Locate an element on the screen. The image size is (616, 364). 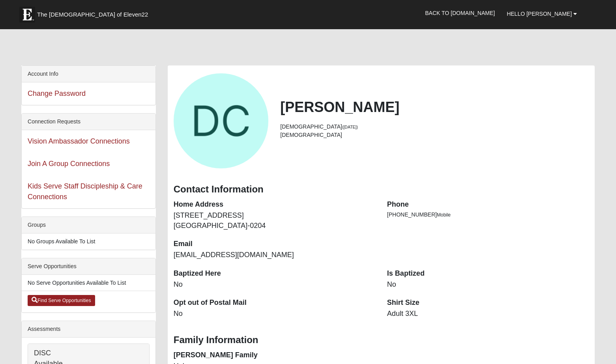
dt: Email is located at coordinates (274, 245).